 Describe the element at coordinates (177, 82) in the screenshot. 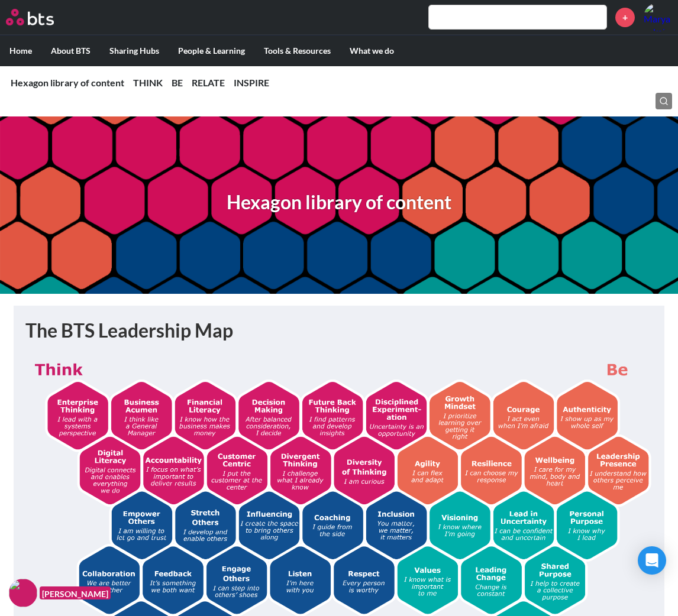

I see `a: BE` at that location.